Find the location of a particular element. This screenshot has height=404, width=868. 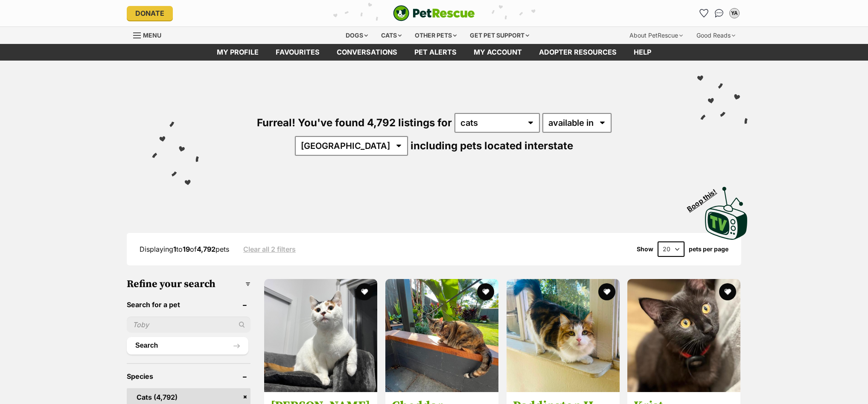

strong: 4,792 is located at coordinates (206, 250).